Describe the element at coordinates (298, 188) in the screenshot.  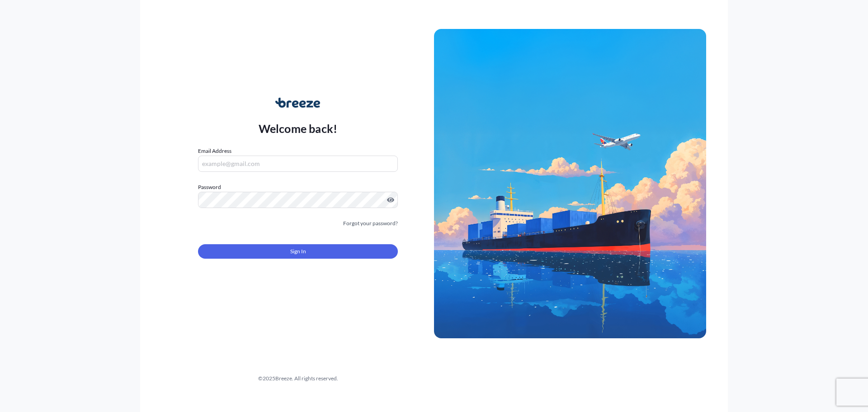
I see `label: Password` at that location.